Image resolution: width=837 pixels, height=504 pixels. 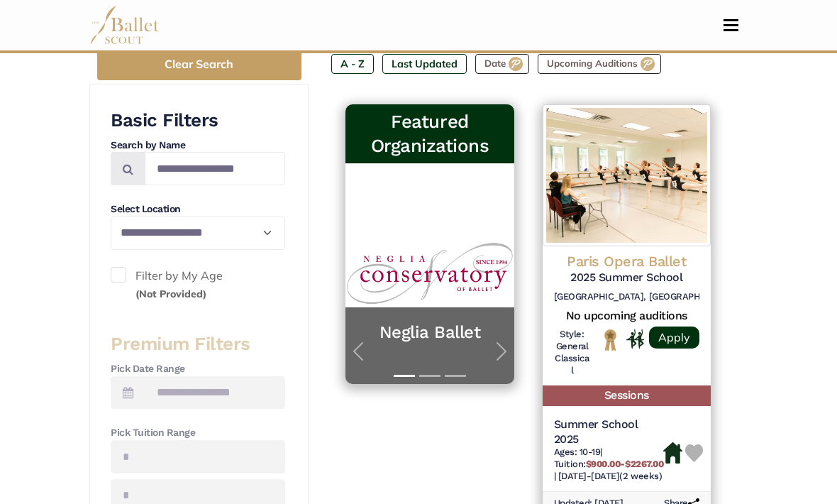 What do you see at coordinates (198, 285) in the screenshot?
I see `label: Filter by My Age` at bounding box center [198, 285].